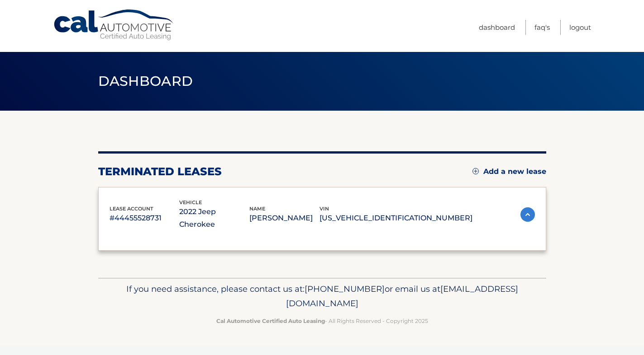  Describe the element at coordinates (324, 209) in the screenshot. I see `span: vin` at that location.